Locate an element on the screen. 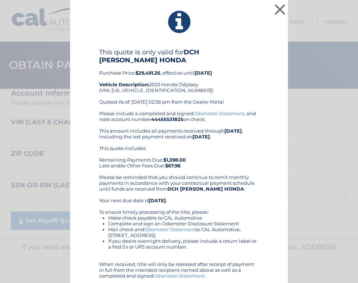 Image resolution: width=358 pixels, height=283 pixels. h4: This quote is only valid for is located at coordinates (179, 56).